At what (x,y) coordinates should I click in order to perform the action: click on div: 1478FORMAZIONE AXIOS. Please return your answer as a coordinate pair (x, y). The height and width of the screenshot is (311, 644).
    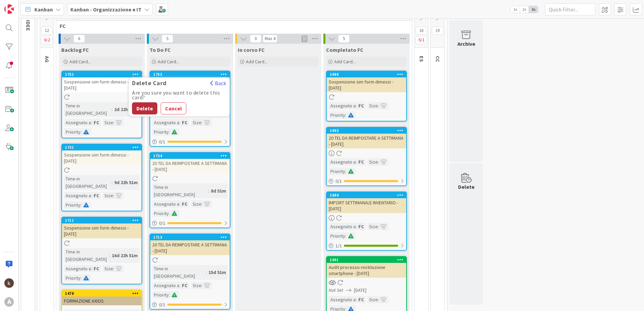
    Looking at the image, I should click on (102, 298).